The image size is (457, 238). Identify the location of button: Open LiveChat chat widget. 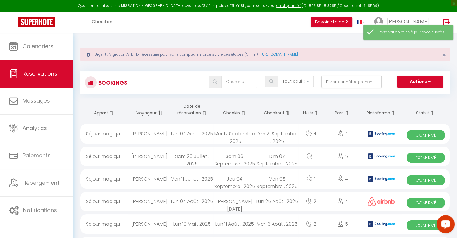
(14, 11).